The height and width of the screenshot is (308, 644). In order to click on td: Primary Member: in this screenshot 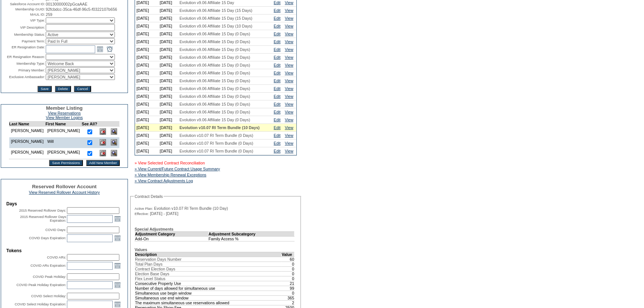, I will do `click(24, 70)`.